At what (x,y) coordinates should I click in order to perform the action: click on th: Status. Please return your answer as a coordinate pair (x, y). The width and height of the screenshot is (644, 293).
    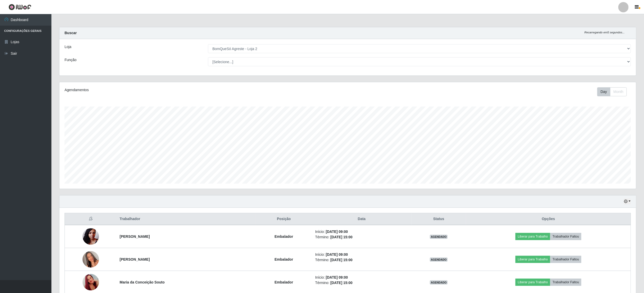
    Looking at the image, I should click on (439, 219).